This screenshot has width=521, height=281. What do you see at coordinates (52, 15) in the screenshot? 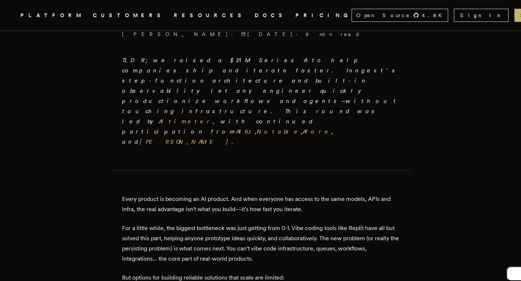
I see `button: PLATFORM` at bounding box center [52, 15].